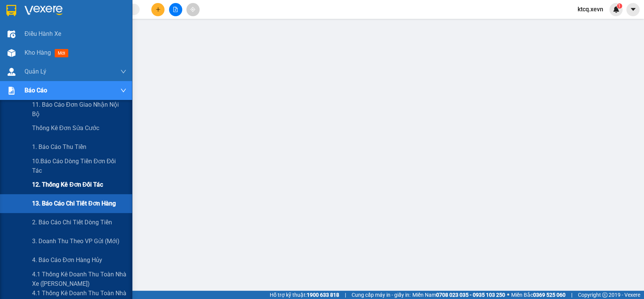 This screenshot has width=644, height=299. I want to click on span: 12. Thống kê đơn đối tác, so click(68, 184).